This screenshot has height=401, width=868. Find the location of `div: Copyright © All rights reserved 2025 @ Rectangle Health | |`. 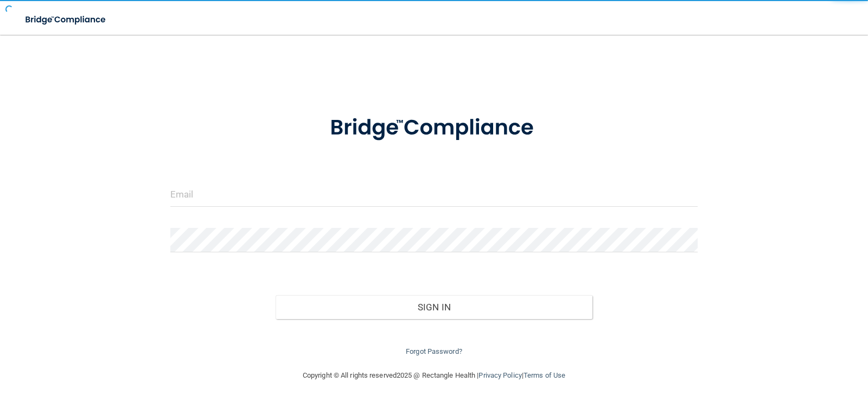

div: Copyright © All rights reserved 2025 @ Rectangle Health | | is located at coordinates (434, 376).